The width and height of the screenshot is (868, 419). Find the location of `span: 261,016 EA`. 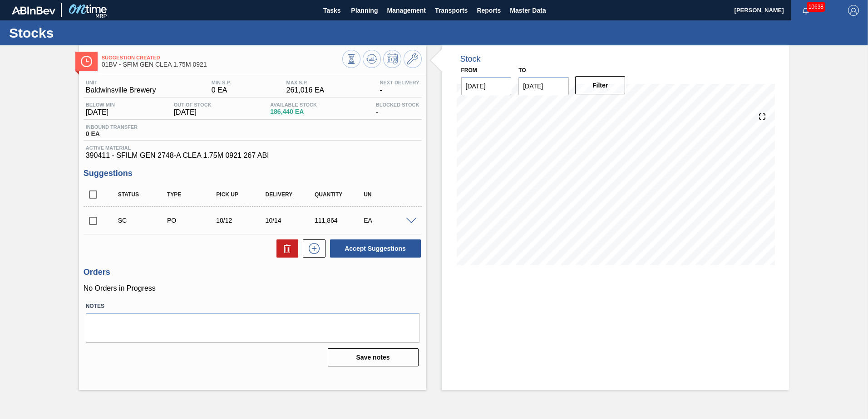

span: 261,016 EA is located at coordinates (306, 90).